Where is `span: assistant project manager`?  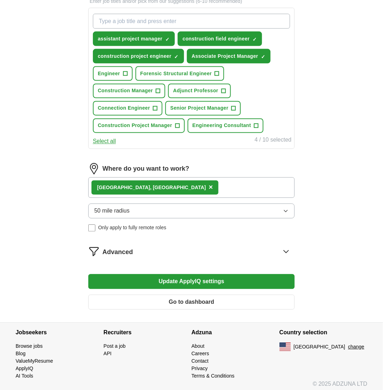 span: assistant project manager is located at coordinates (130, 39).